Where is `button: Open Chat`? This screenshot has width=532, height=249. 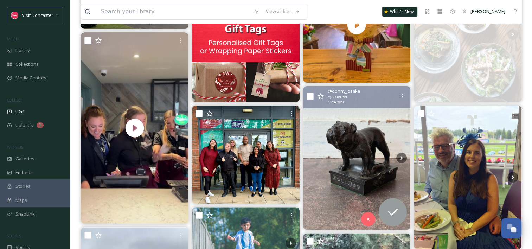 button: Open Chat is located at coordinates (511, 228).